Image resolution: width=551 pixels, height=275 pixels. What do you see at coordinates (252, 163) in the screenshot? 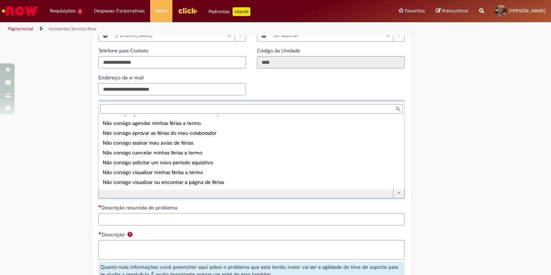
I see `div: Não consigo solicitar um novo periodo aquisitivo` at bounding box center [252, 163].